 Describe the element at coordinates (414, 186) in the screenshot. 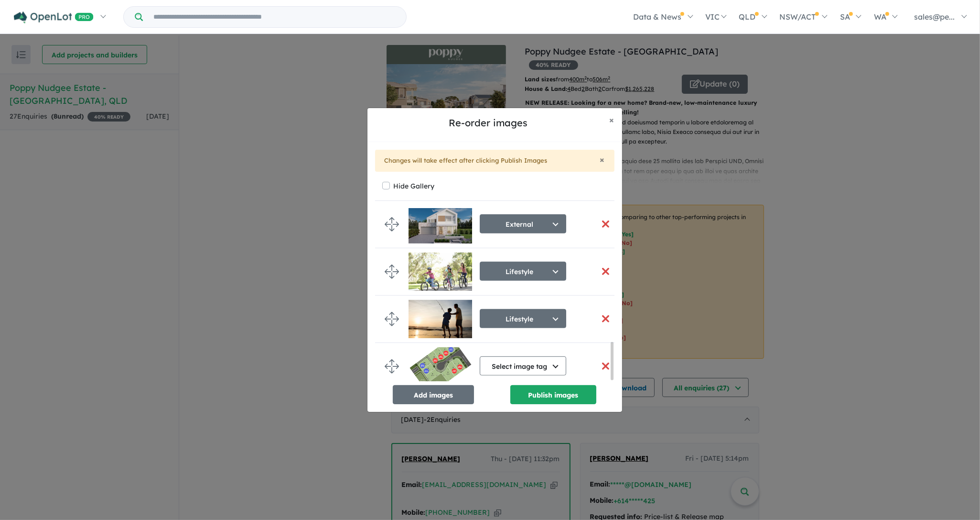

I see `label: Hide Gallery` at that location.